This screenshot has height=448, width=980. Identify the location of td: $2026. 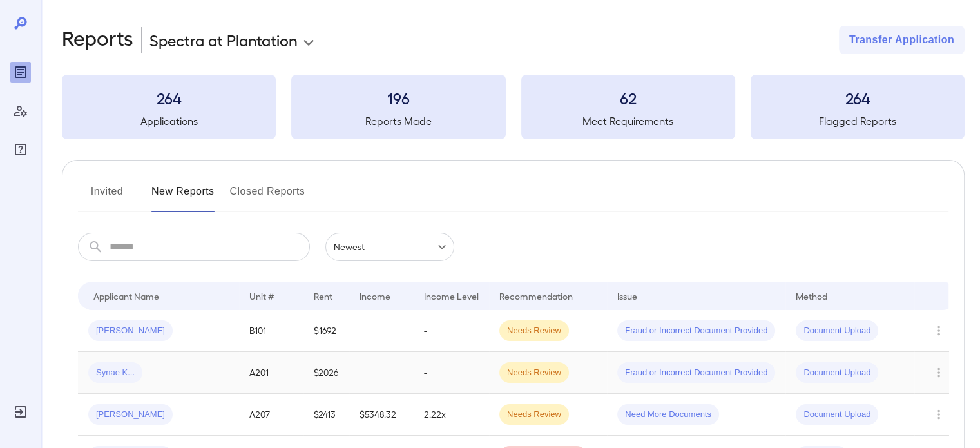
(326, 372).